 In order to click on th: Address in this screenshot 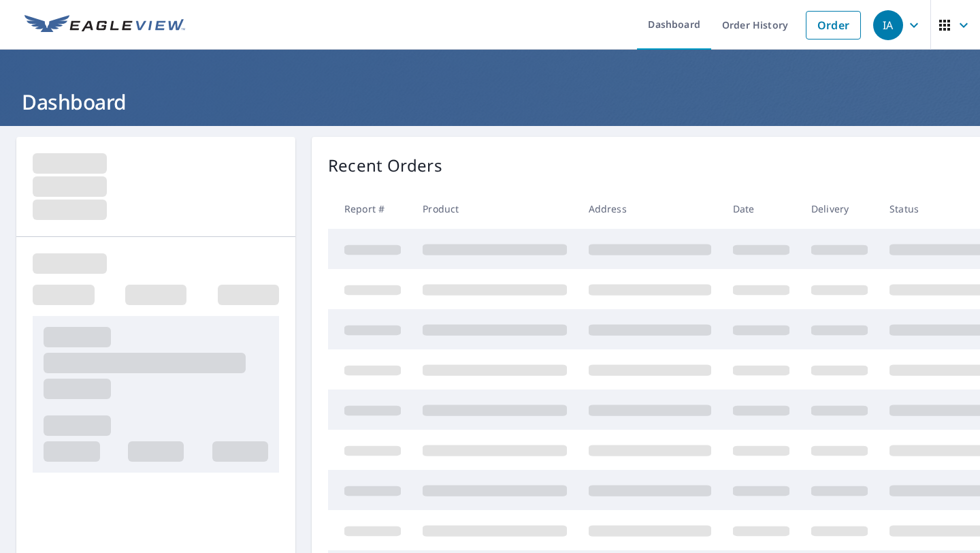, I will do `click(650, 209)`.